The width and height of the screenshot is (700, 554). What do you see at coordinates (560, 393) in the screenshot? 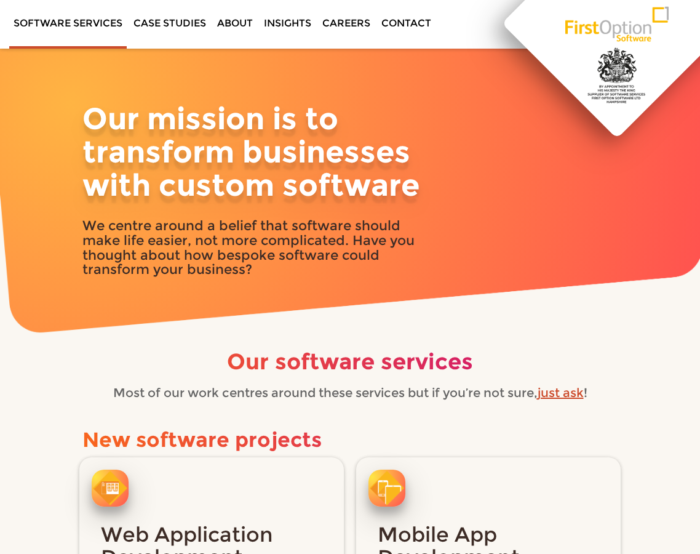
I see `a: just ask` at bounding box center [560, 393].